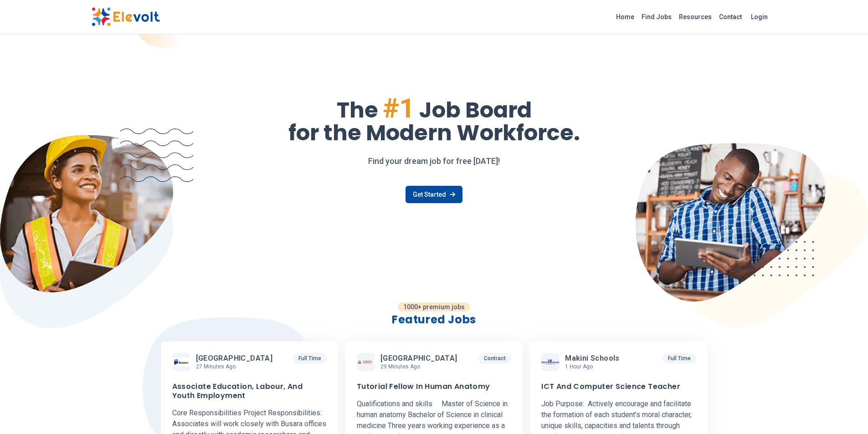  Describe the element at coordinates (250, 391) in the screenshot. I see `h3: Associate Education, Labour, And Youth Employment` at that location.